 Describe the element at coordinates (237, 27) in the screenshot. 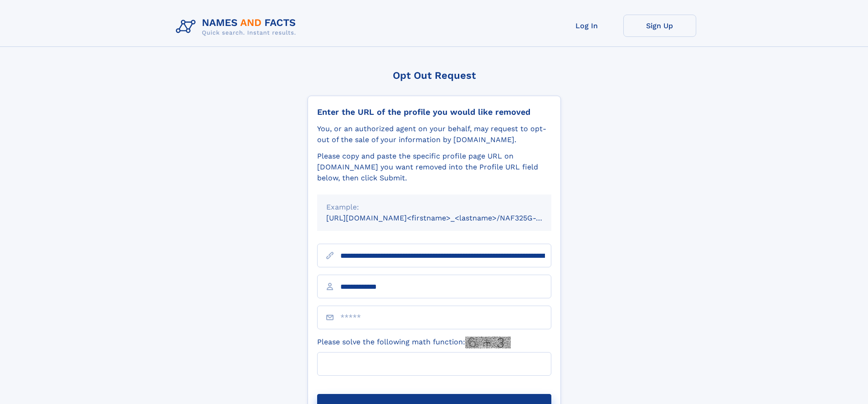

I see `img: Logo Names and Facts` at that location.